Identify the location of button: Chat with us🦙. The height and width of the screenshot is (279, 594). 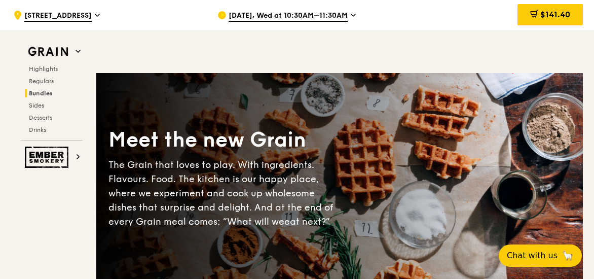
(540, 255).